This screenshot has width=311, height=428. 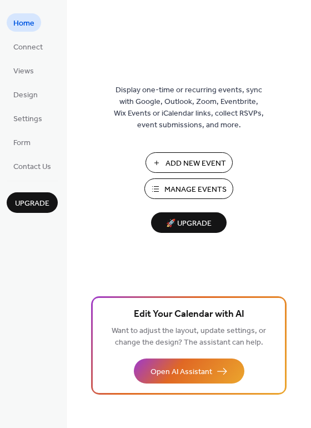 I want to click on a: Contact Us, so click(x=32, y=165).